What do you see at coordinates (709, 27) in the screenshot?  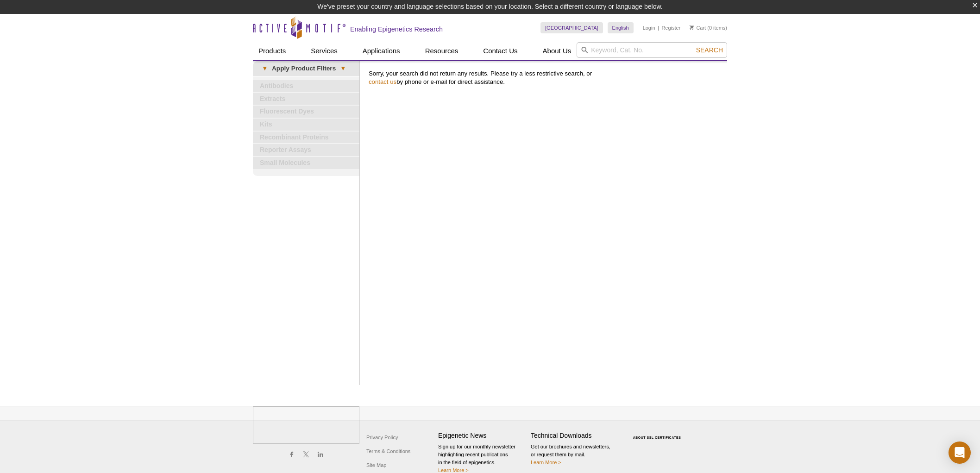 I see `li: (0 items)` at bounding box center [709, 27].